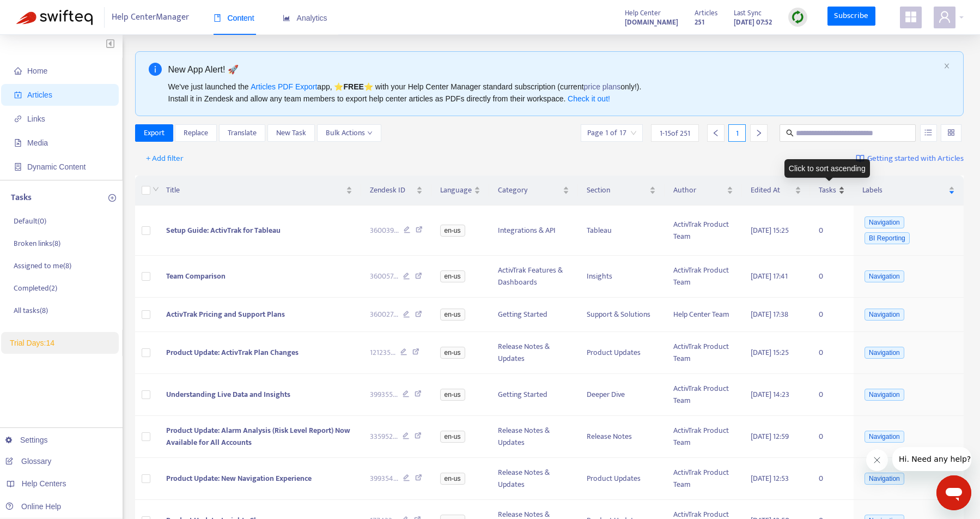 The height and width of the screenshot is (519, 980). I want to click on span: Links, so click(36, 119).